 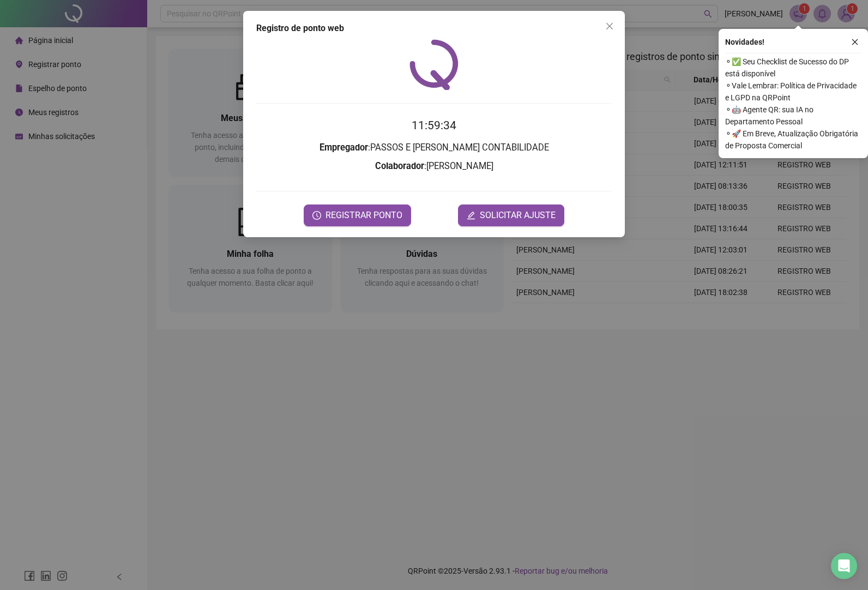 What do you see at coordinates (471, 215) in the screenshot?
I see `span: edit` at bounding box center [471, 215].